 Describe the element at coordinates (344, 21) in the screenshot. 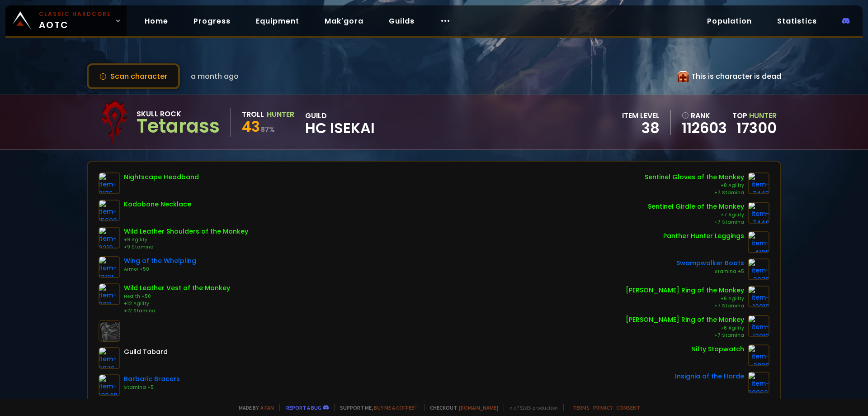

I see `a: Mak'gora` at that location.